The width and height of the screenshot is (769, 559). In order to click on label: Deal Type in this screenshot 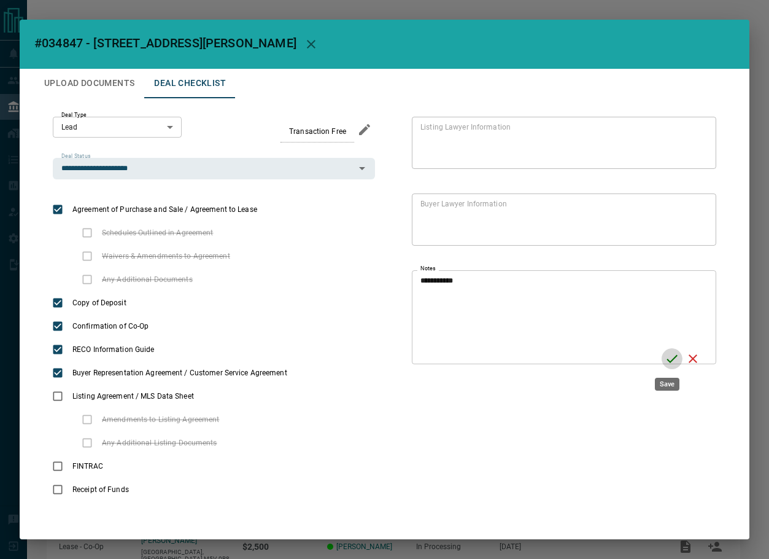, I will do `click(74, 115)`.